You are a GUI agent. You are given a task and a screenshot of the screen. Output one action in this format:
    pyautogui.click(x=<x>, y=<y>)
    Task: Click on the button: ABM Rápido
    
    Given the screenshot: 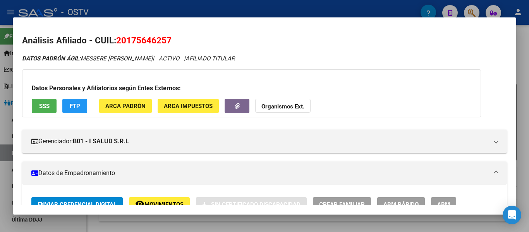 What is the action you would take?
    pyautogui.click(x=401, y=204)
    